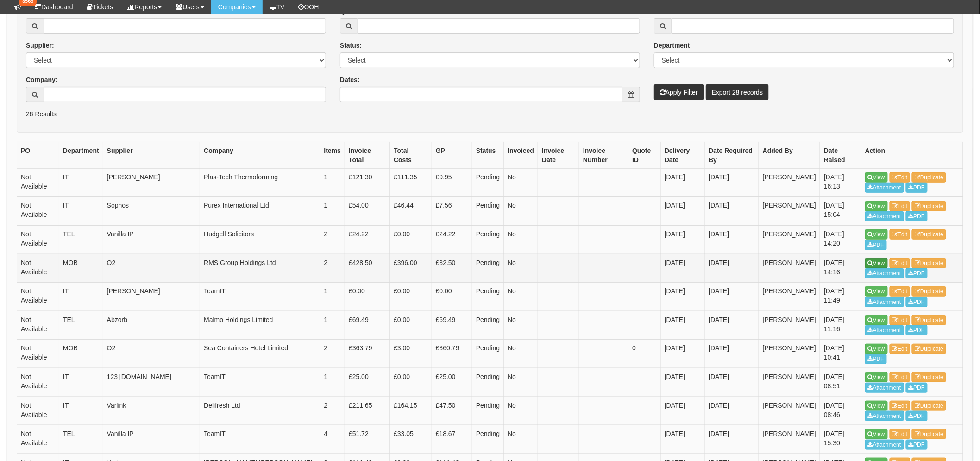  What do you see at coordinates (80, 268) in the screenshot?
I see `td: MOB` at bounding box center [80, 268].